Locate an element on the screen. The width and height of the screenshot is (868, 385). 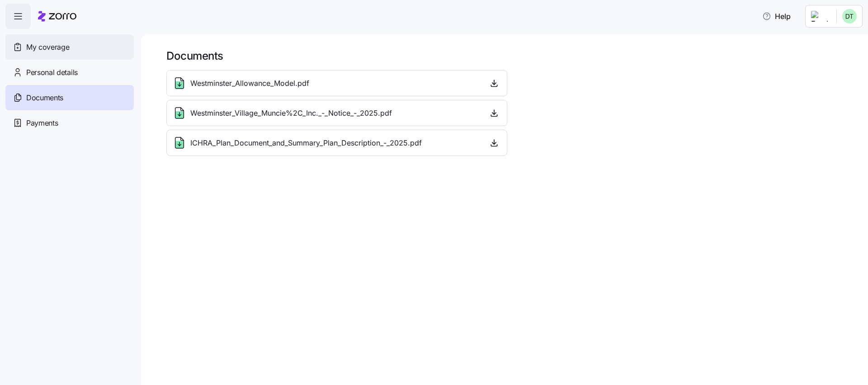
h1: Documents is located at coordinates (511, 56).